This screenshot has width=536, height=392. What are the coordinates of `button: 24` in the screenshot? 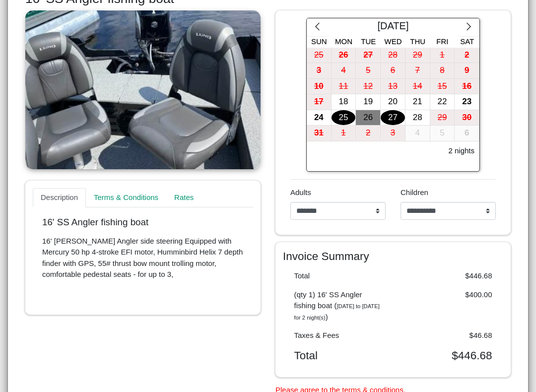 It's located at (319, 118).